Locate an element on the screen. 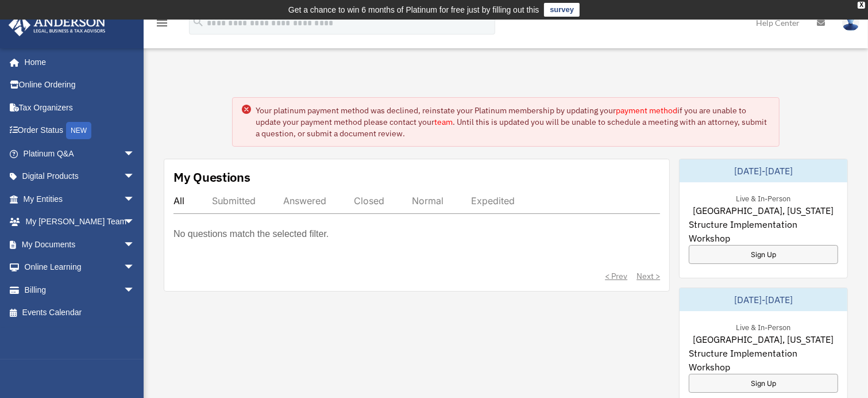 Image resolution: width=868 pixels, height=398 pixels. a: payment method is located at coordinates (646, 110).